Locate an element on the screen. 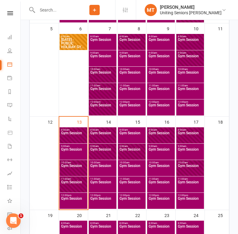  div: 15 is located at coordinates (140, 122).